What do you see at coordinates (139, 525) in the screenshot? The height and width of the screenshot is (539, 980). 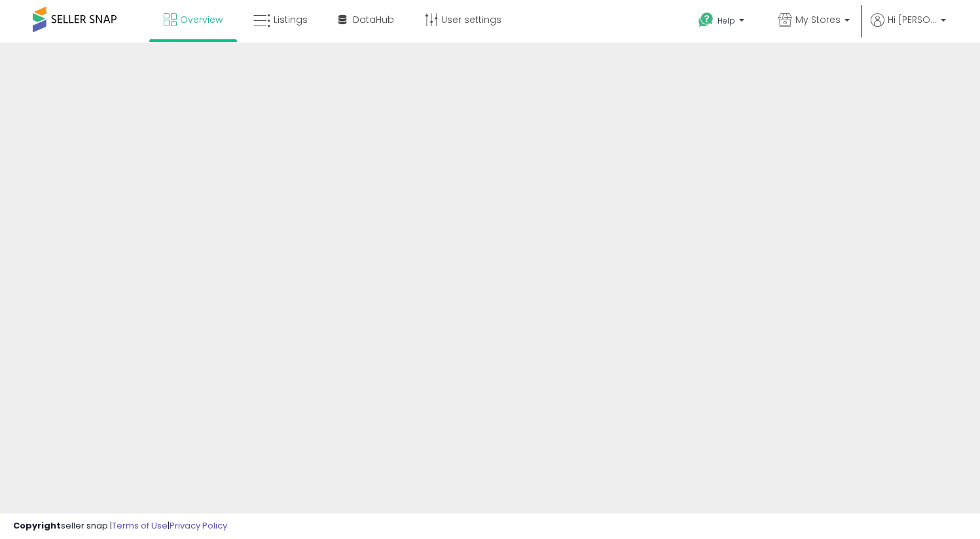 I see `a: Terms of Use` at bounding box center [139, 525].